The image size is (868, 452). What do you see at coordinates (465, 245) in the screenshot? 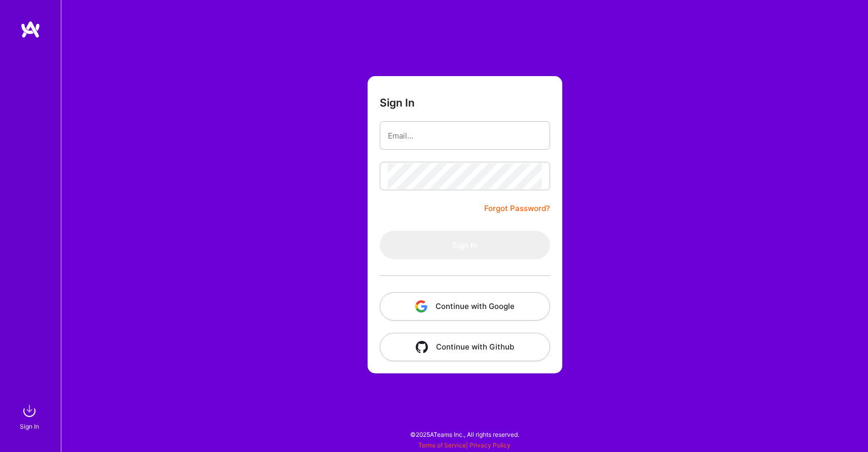
I see `button: Sign In` at bounding box center [465, 245].